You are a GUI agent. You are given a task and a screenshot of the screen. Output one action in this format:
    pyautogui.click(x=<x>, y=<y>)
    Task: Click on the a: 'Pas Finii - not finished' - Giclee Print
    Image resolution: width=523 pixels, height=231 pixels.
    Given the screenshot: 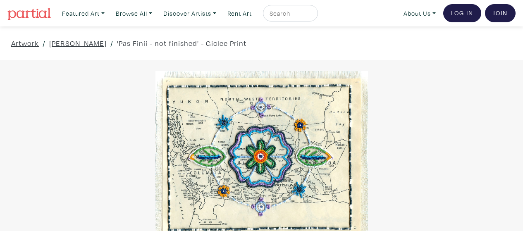 What is the action you would take?
    pyautogui.click(x=181, y=43)
    